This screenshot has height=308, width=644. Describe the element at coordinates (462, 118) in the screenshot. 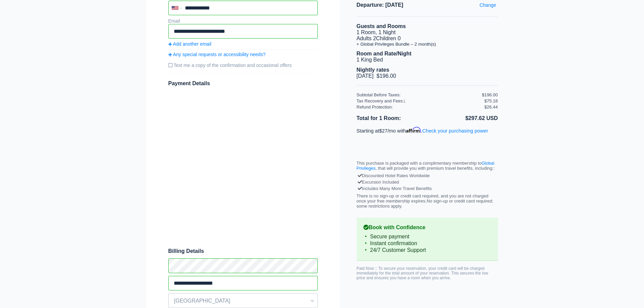

I see `li: $297.62 USD` at that location.